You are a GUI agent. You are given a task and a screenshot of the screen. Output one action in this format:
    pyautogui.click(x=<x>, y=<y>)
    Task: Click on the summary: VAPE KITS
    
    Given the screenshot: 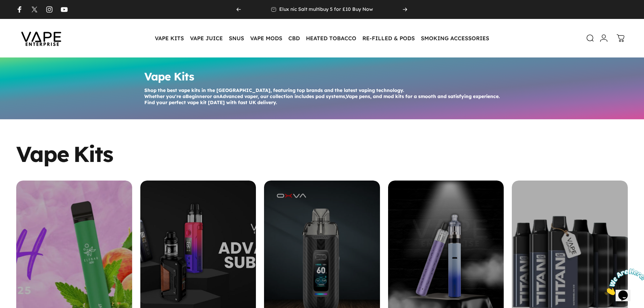 What is the action you would take?
    pyautogui.click(x=169, y=38)
    